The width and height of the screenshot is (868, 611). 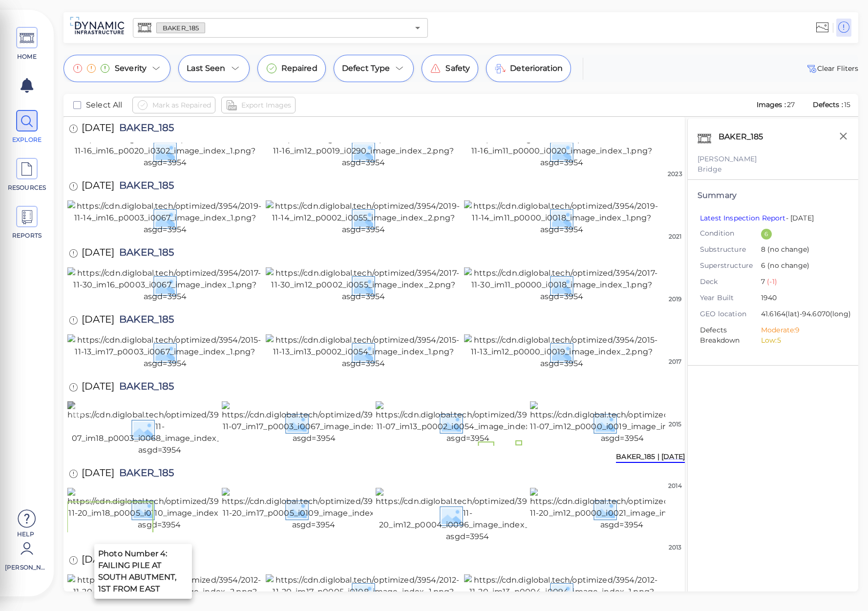 I want to click on img: https://cdn.diglobal.tech/optimized/3954/2019-11-14_im12_p0002_i0055_image_index_2.png?asgd=3954, so click(x=363, y=218).